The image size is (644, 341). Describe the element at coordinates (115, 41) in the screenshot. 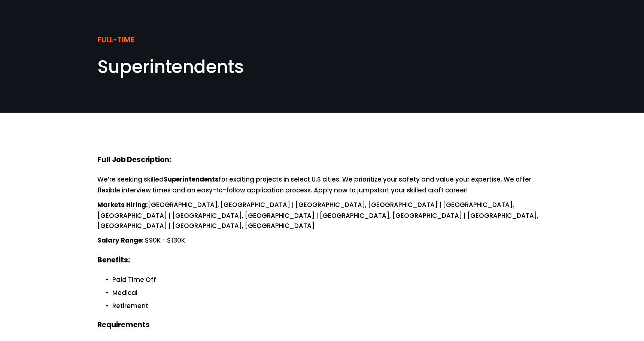

I see `strong: FULL-TIME` at that location.